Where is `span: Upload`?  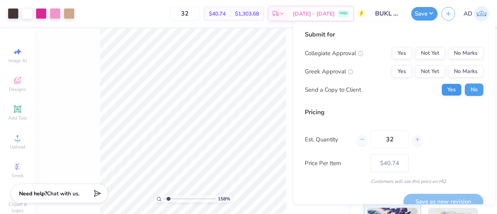
span: Upload is located at coordinates (17, 147).